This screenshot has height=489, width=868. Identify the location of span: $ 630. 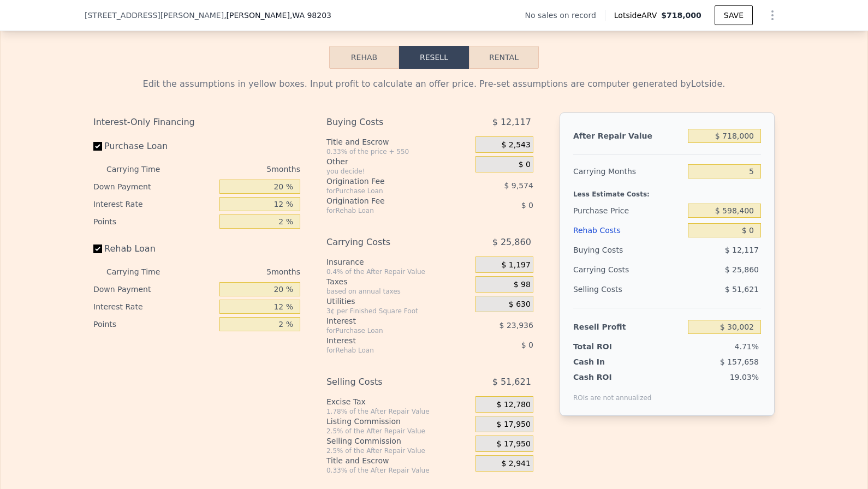
(520, 304).